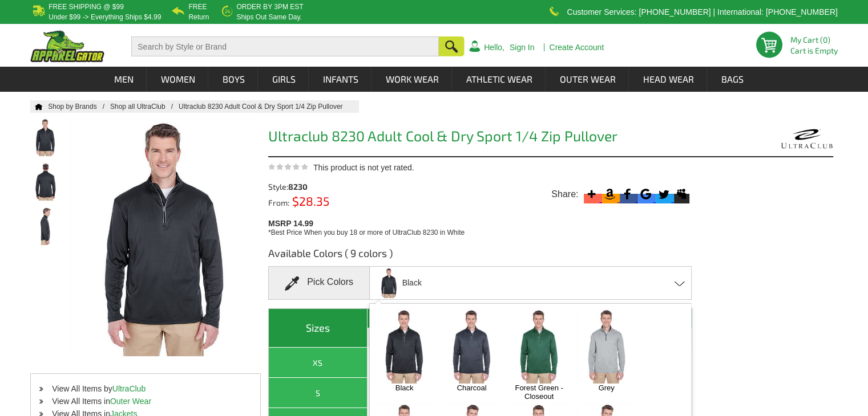 This screenshot has height=416, width=868. What do you see at coordinates (538, 346) in the screenshot?
I see `img: Forest Green` at bounding box center [538, 346].